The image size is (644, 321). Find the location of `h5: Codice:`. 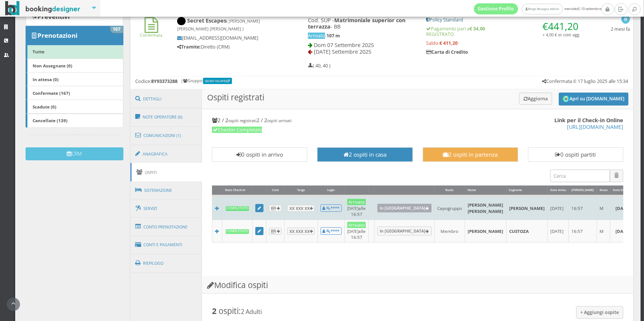

h5: Codice: is located at coordinates (157, 81).